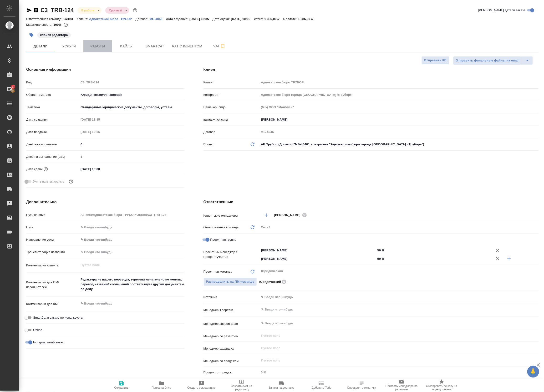 This screenshot has height=392, width=544. I want to click on span: Работы, so click(98, 46).